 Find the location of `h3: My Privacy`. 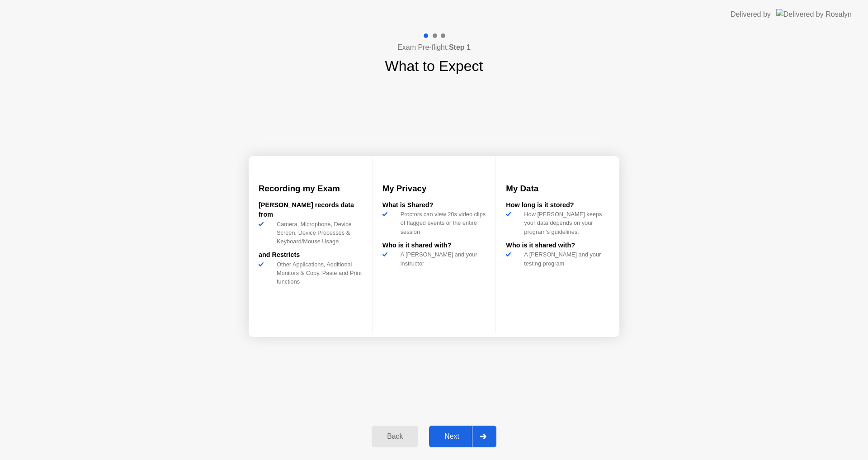

h3: My Privacy is located at coordinates (434, 189).